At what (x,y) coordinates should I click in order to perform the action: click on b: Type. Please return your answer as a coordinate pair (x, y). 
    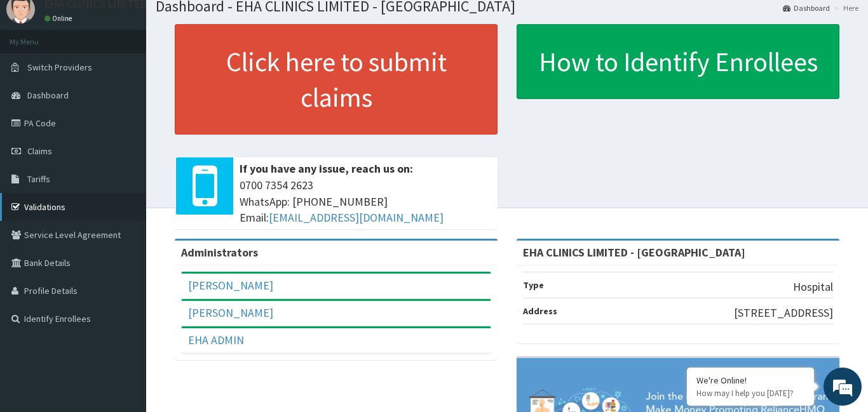
    Looking at the image, I should click on (533, 285).